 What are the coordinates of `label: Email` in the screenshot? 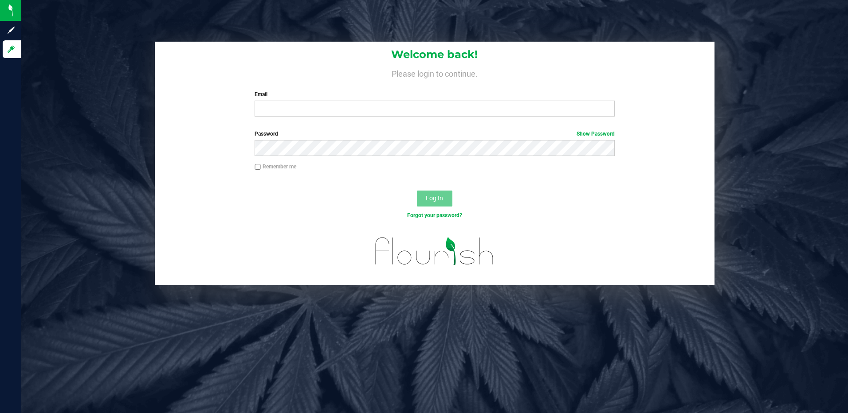 It's located at (435, 94).